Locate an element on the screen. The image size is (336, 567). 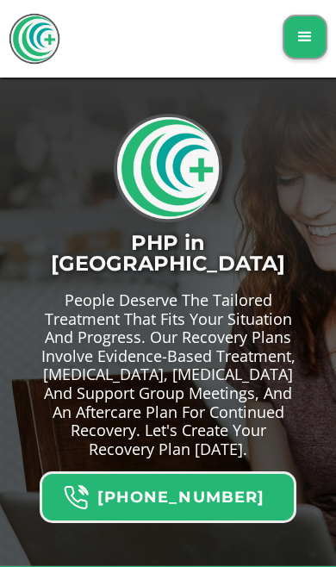
p: People deserve the tailored treatment that fits your situation and progress. Our recovery plans i... is located at coordinates (168, 375).